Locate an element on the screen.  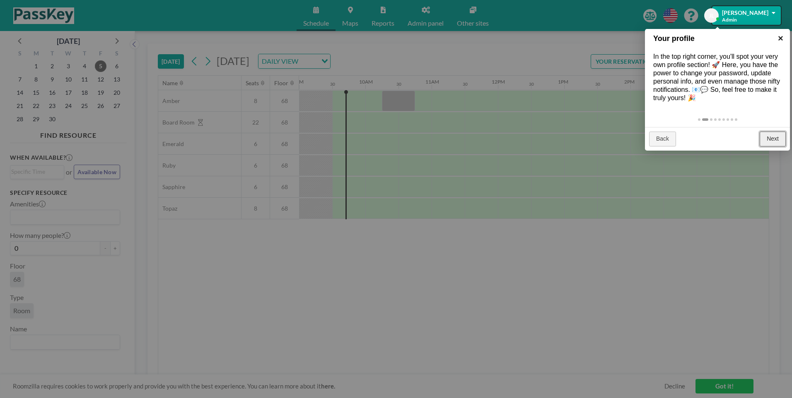
a: Next is located at coordinates (772, 139).